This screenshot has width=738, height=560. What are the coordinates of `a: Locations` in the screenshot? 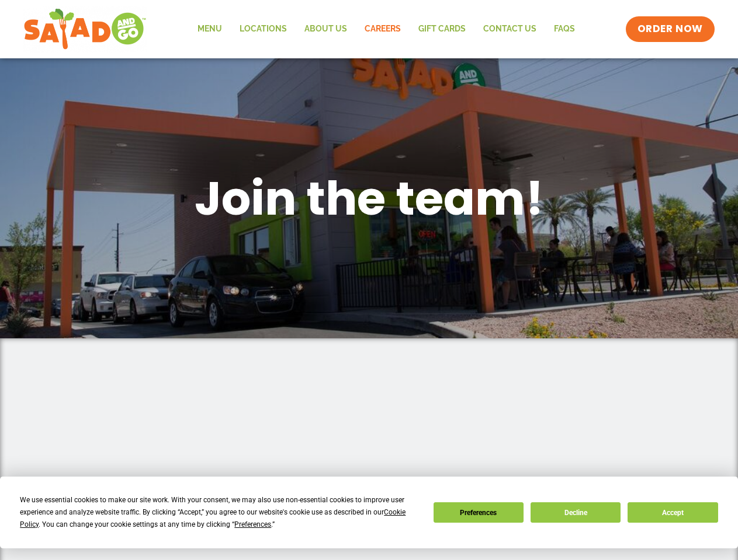 It's located at (263, 29).